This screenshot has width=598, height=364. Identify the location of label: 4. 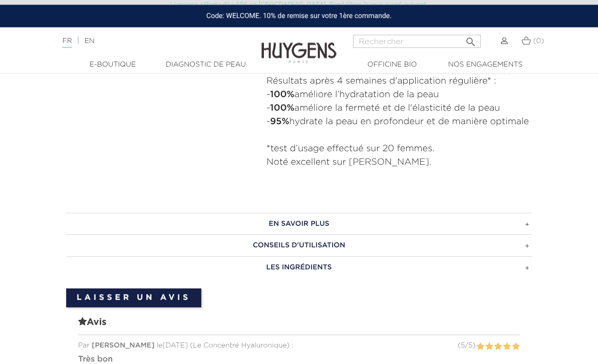
(507, 347).